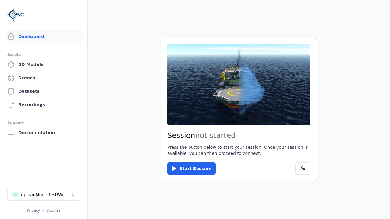  Describe the element at coordinates (239, 136) in the screenshot. I see `h2: Session` at that location.